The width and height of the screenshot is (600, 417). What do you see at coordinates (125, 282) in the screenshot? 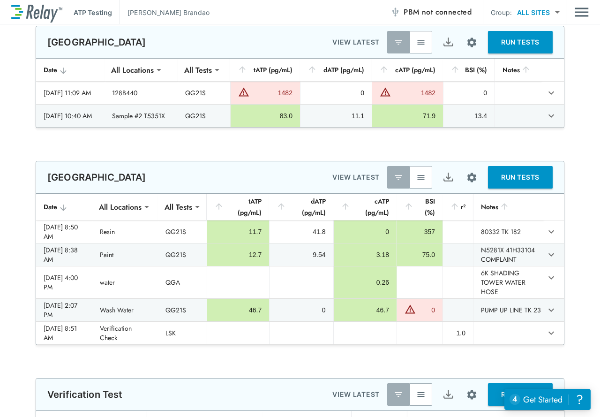
I see `td: water` at bounding box center [125, 282].